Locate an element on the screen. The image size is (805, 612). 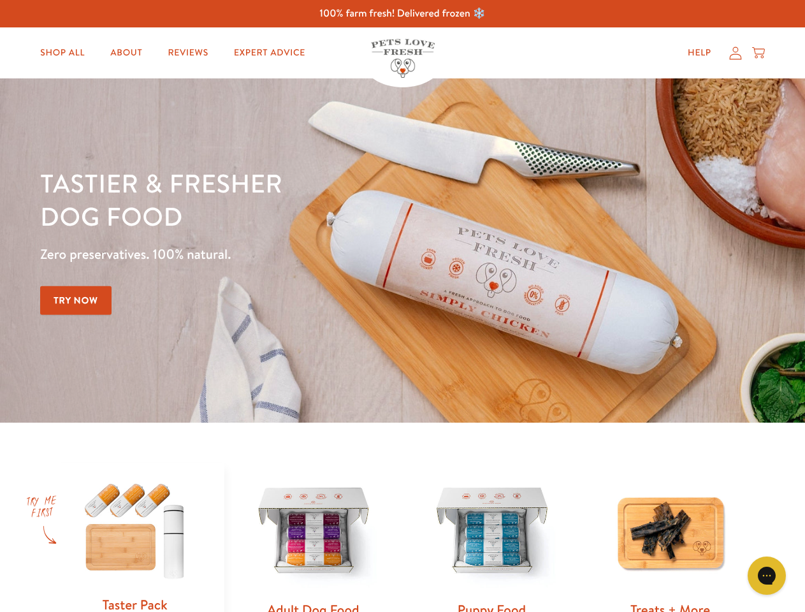
a: Shop All is located at coordinates (62, 53).